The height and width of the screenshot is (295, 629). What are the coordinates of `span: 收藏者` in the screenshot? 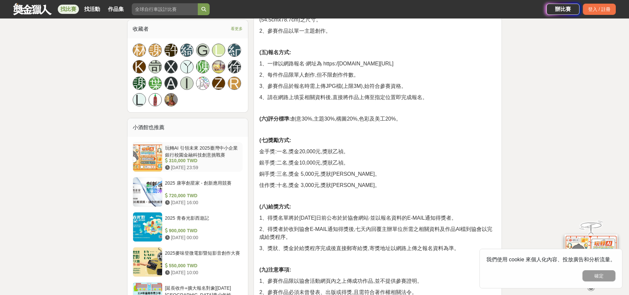 It's located at (141, 29).